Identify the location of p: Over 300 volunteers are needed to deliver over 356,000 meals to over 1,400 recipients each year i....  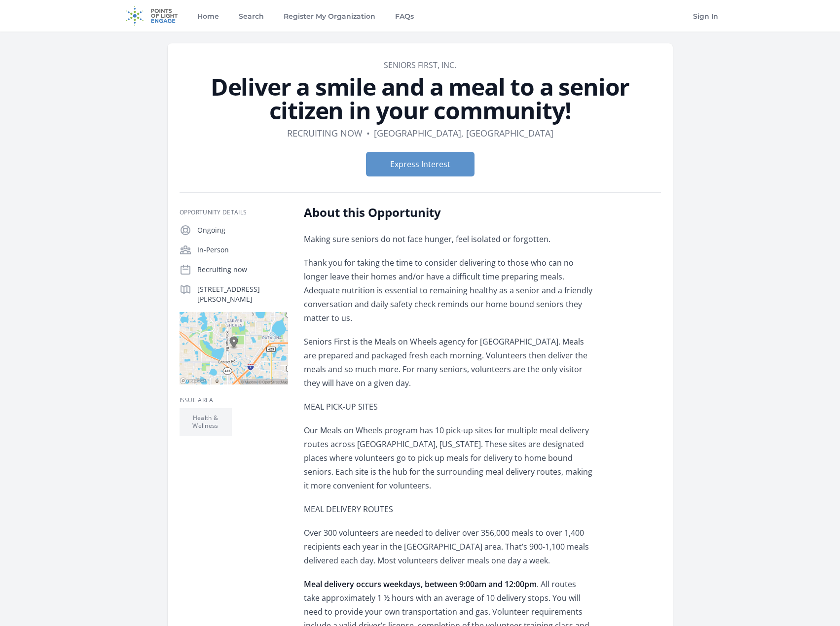
(448, 546).